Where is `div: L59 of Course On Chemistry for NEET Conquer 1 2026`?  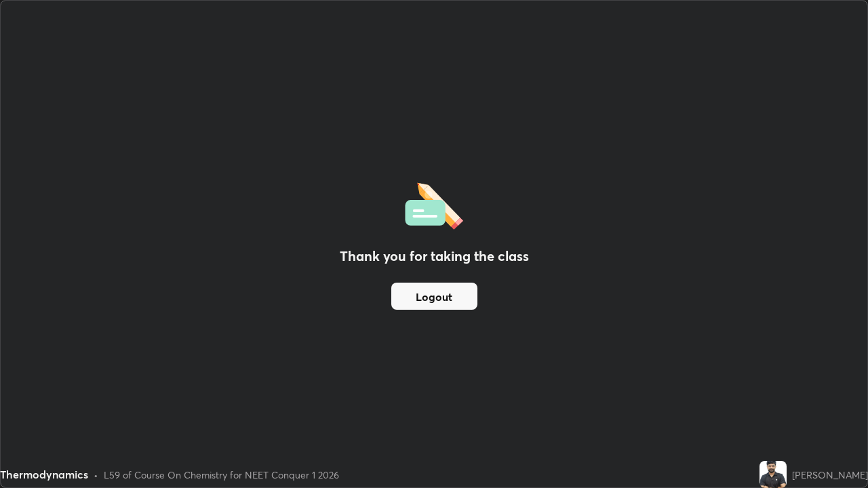 div: L59 of Course On Chemistry for NEET Conquer 1 2026 is located at coordinates (221, 475).